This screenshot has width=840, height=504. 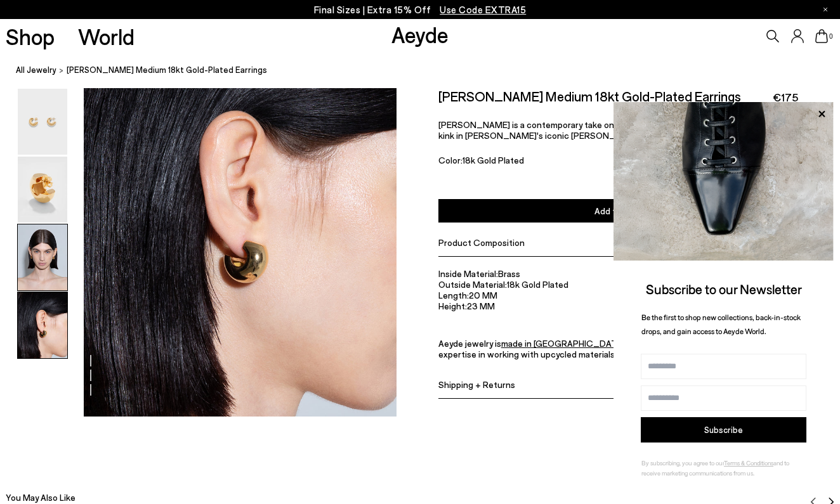 What do you see at coordinates (43, 122) in the screenshot?
I see `img: Alma Medium 18kt Gold-Plated Earrings - Image 1` at bounding box center [43, 122].